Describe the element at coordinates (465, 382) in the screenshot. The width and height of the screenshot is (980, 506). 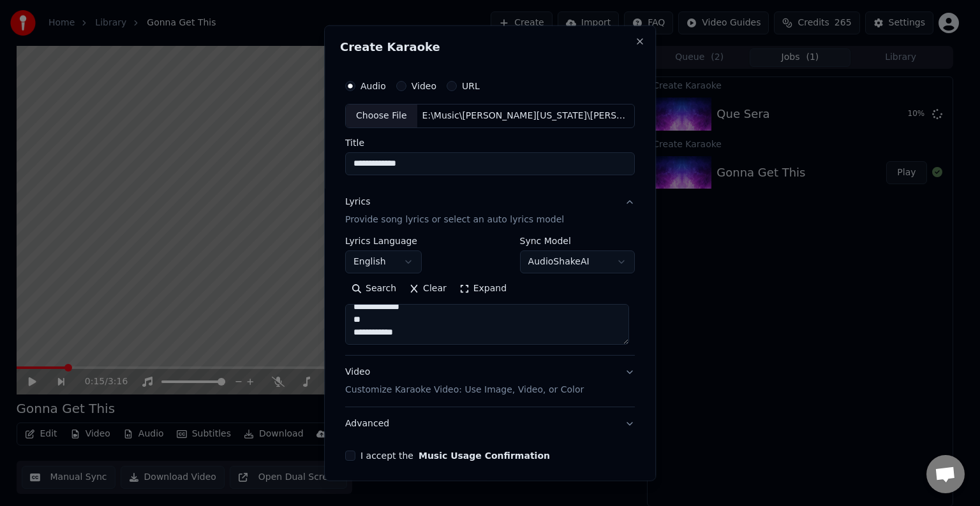
I see `div: Video` at that location.